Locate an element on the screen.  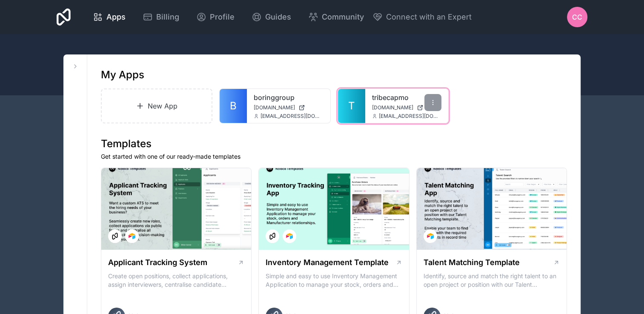
a: B is located at coordinates (233, 106).